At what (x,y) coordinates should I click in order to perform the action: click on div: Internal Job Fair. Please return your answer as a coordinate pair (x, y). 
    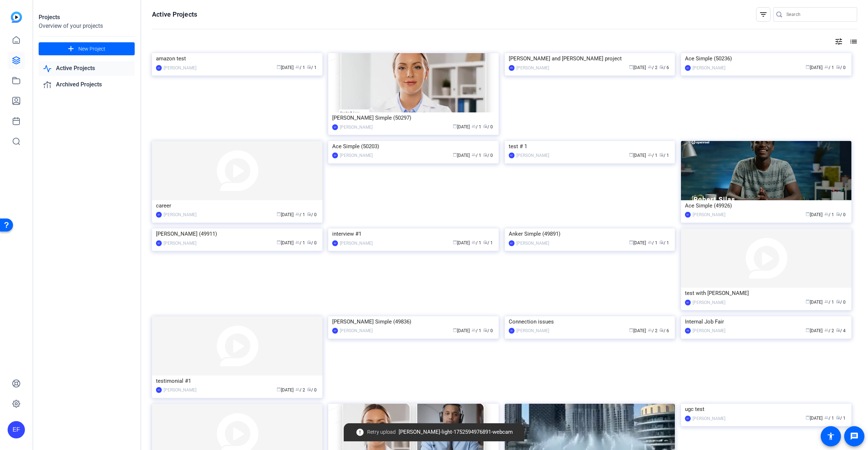
    Looking at the image, I should click on (767, 322).